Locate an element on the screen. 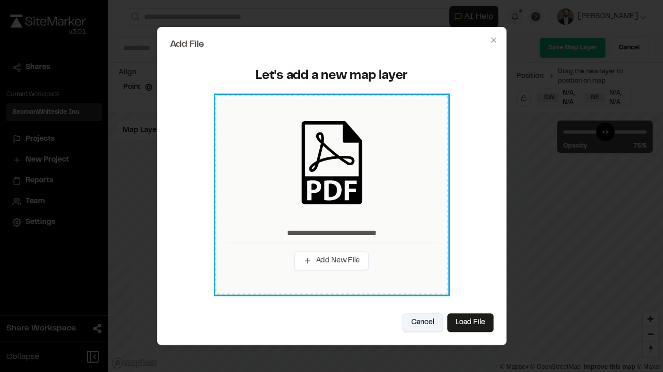  button: Add New File is located at coordinates (331, 261).